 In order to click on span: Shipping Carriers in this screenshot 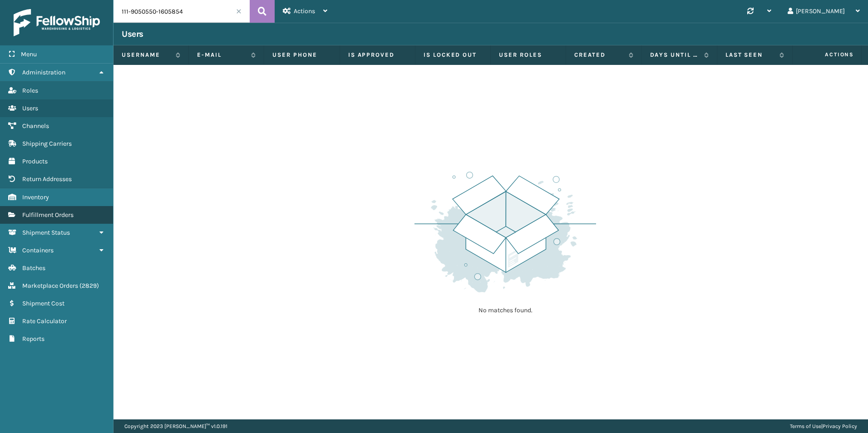, I will do `click(47, 144)`.